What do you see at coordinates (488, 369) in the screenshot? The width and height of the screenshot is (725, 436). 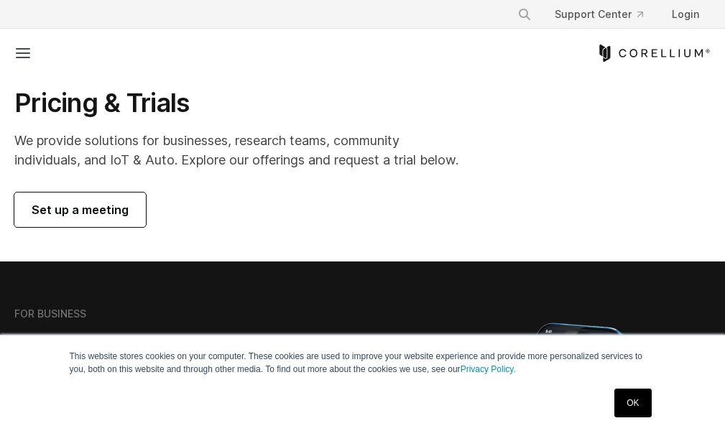 I see `a: Privacy Policy.` at bounding box center [488, 369].